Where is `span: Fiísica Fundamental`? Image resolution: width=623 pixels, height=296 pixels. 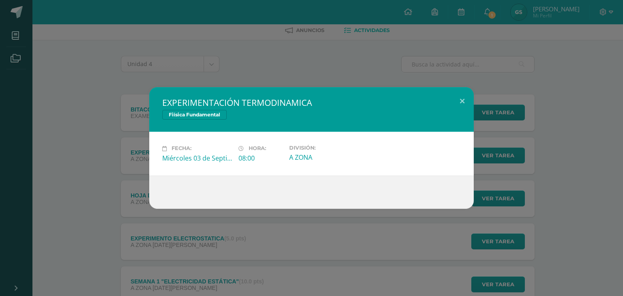 span: Fiísica Fundamental is located at coordinates (194, 115).